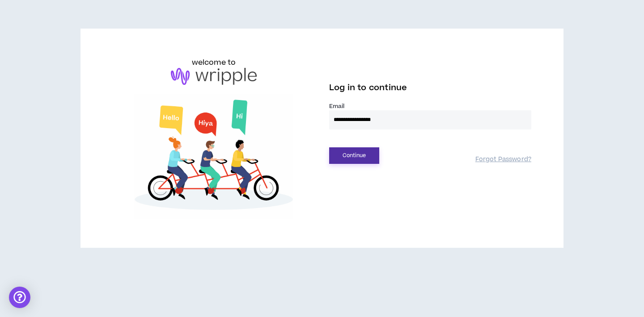  I want to click on h6: welcome to, so click(213, 62).